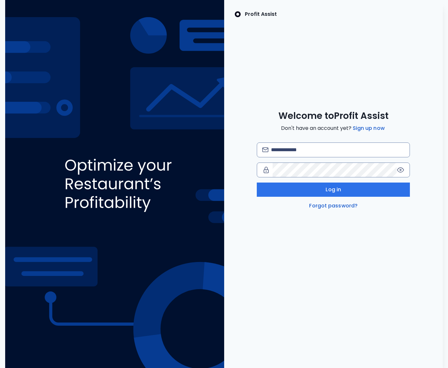  I want to click on p: Profit Assist, so click(260, 14).